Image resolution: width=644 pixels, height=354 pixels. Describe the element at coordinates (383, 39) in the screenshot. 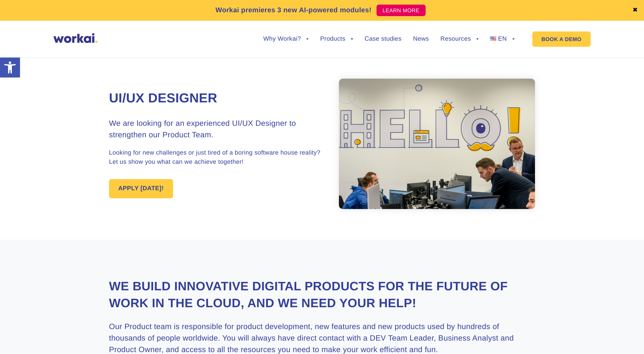

I see `a: Case studies` at that location.